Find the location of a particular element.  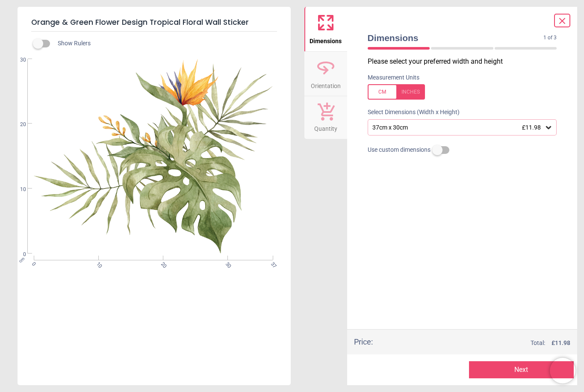

span: 11.98 is located at coordinates (563, 342).